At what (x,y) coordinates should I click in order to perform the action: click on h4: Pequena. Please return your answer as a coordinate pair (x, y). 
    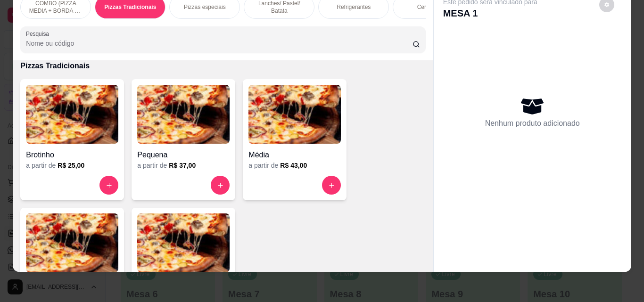
    Looking at the image, I should click on (183, 155).